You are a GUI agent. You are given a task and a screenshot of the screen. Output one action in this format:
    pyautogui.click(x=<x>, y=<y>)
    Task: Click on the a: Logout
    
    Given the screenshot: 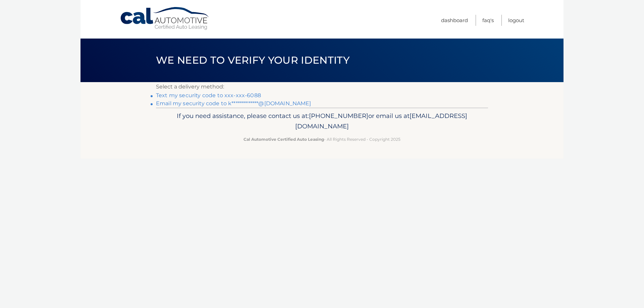 What is the action you would take?
    pyautogui.click(x=516, y=20)
    